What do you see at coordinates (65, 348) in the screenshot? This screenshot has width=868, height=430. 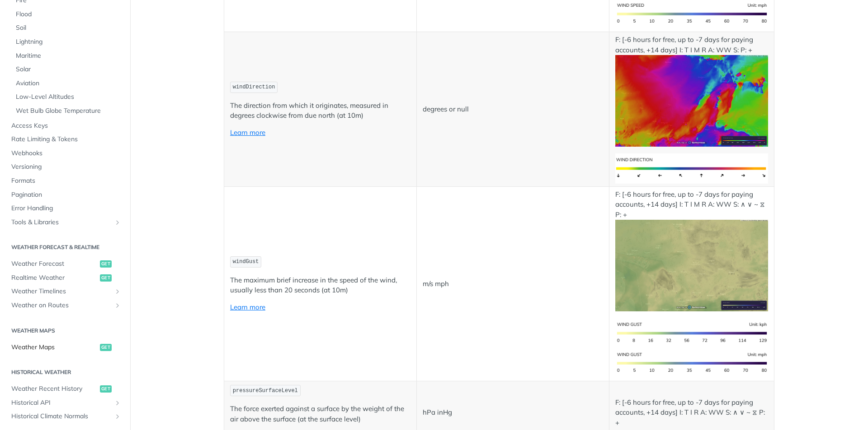 I see `a: Weather Mapsget` at bounding box center [65, 348].